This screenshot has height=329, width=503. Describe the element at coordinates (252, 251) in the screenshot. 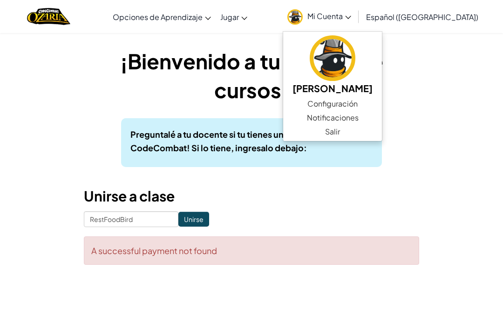

I see `div: A successful payment not found` at that location.